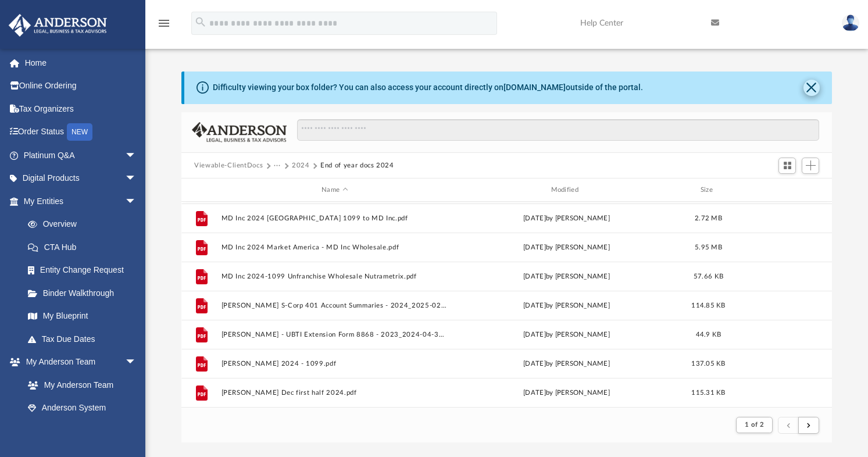 The height and width of the screenshot is (457, 868). What do you see at coordinates (788, 166) in the screenshot?
I see `button: Switch to Grid View` at bounding box center [788, 166].